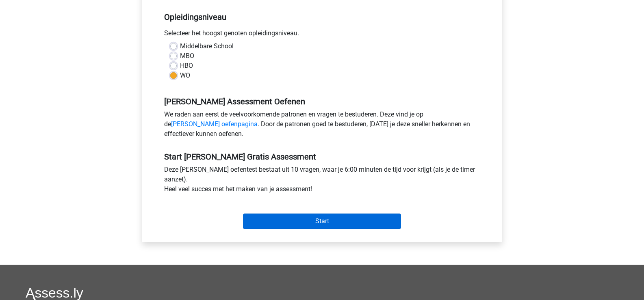 This screenshot has width=644, height=300. What do you see at coordinates (322, 35) in the screenshot?
I see `div: Selecteer het hoogst genoten opleidingsniveau.` at bounding box center [322, 35].